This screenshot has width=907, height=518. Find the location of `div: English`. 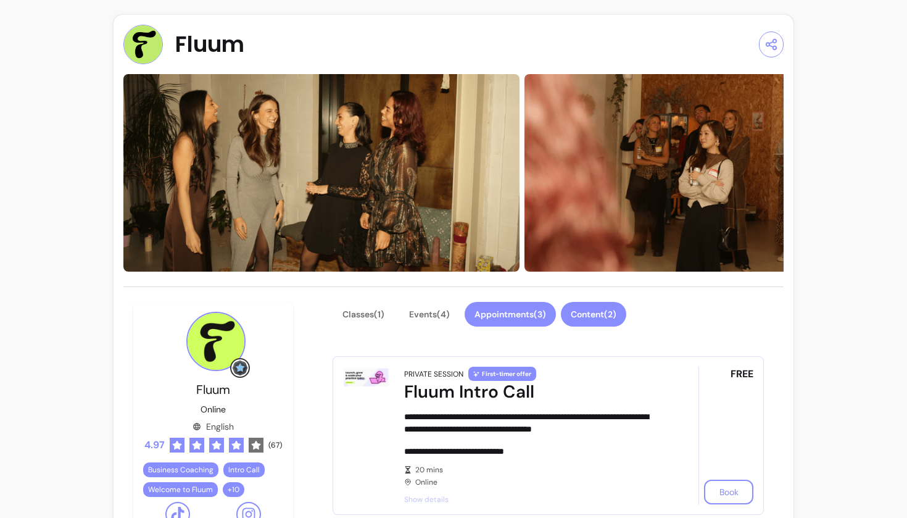

div: English is located at coordinates (213, 427).